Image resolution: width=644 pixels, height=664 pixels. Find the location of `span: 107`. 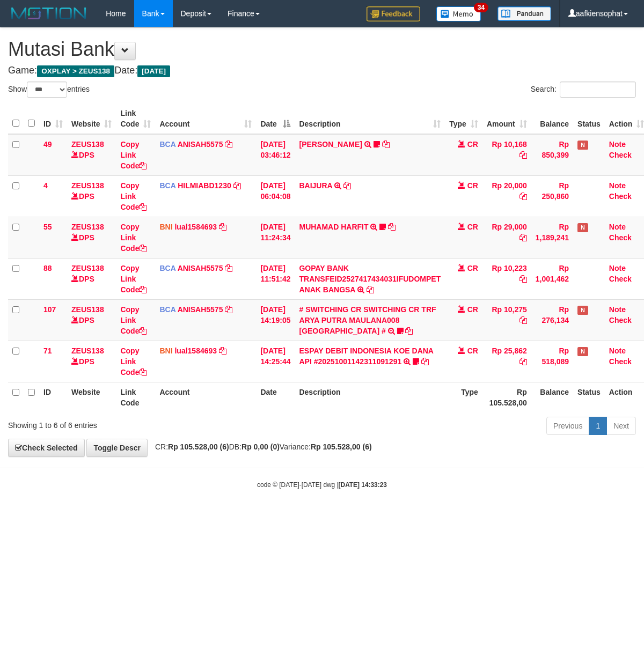

span: 107 is located at coordinates (49, 309).